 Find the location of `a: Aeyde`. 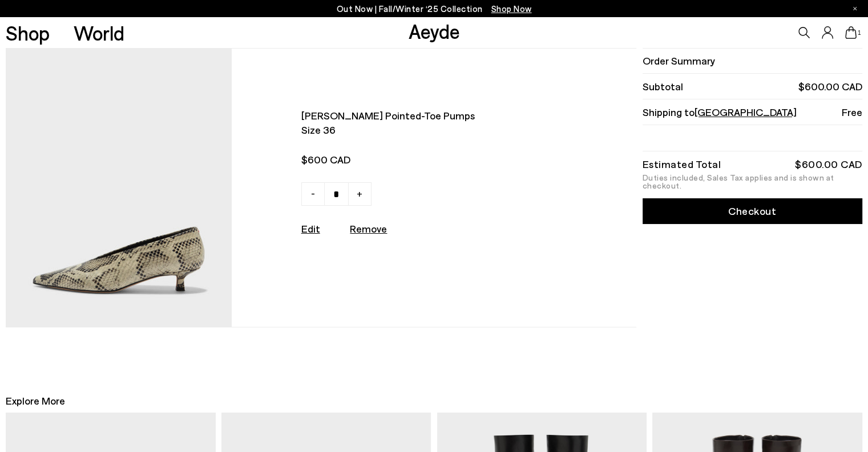

a: Aeyde is located at coordinates (434, 31).